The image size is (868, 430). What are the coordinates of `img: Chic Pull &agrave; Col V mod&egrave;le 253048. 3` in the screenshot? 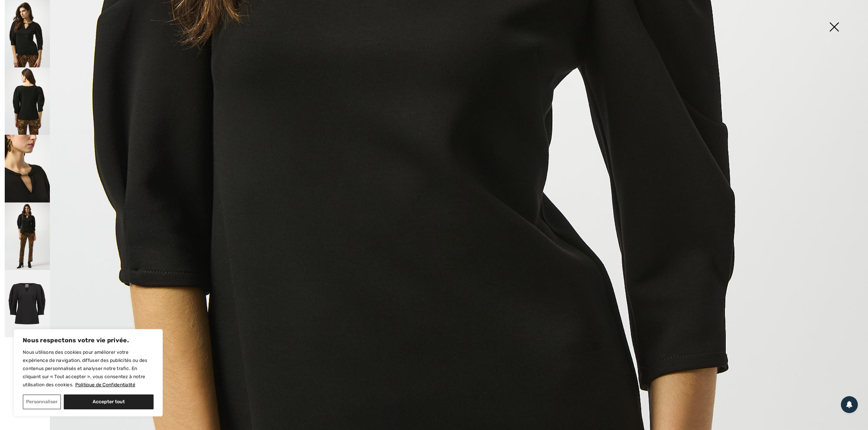 It's located at (27, 168).